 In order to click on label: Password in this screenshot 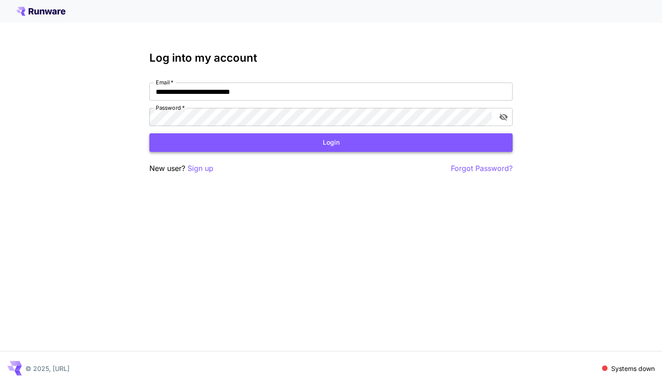, I will do `click(170, 108)`.